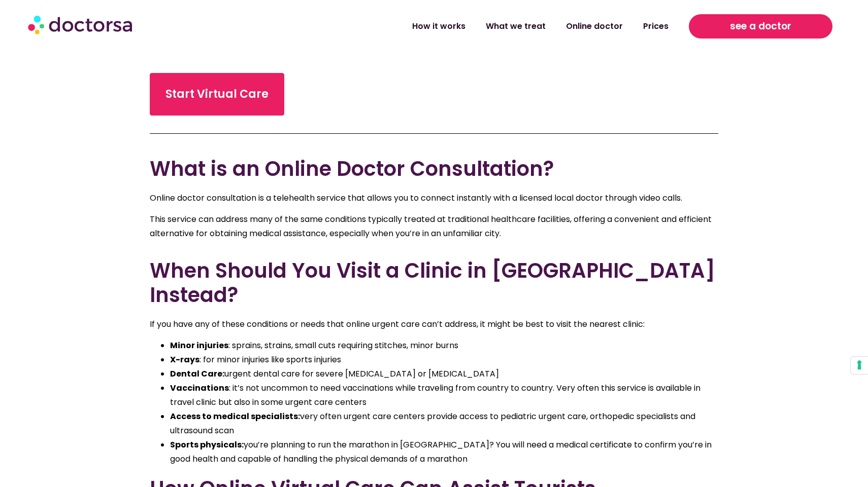 The width and height of the screenshot is (868, 487). I want to click on a: see a doctor, so click(760, 26).